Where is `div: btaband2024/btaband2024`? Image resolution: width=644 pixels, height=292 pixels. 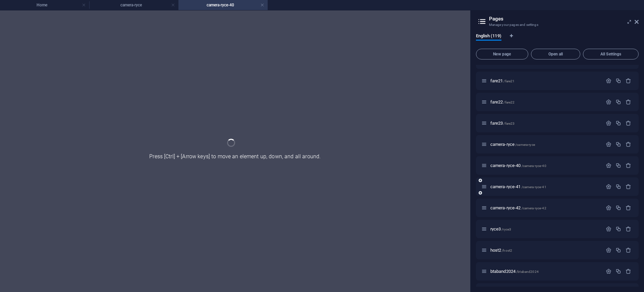 div: btaband2024/btaband2024 is located at coordinates (545, 271).